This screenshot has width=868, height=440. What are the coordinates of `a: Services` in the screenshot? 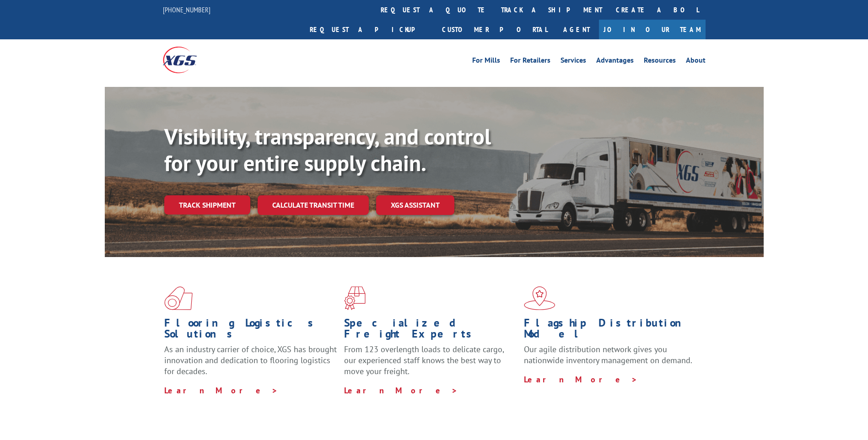 It's located at (573, 62).